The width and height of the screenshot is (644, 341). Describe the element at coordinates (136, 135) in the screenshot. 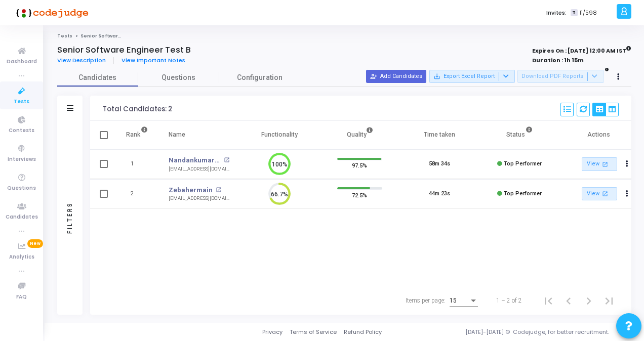

I see `th: Rank` at that location.